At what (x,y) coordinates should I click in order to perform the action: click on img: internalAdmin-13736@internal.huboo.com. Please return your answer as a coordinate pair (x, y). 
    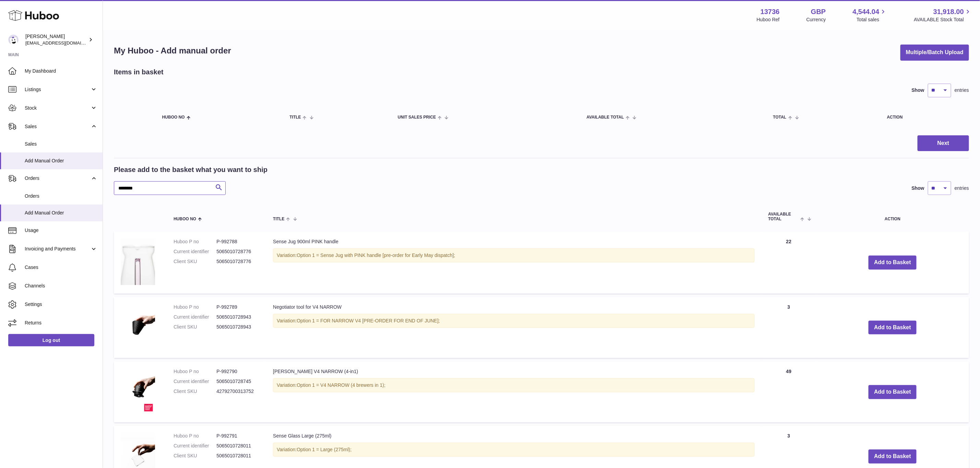
    Looking at the image, I should click on (13, 40).